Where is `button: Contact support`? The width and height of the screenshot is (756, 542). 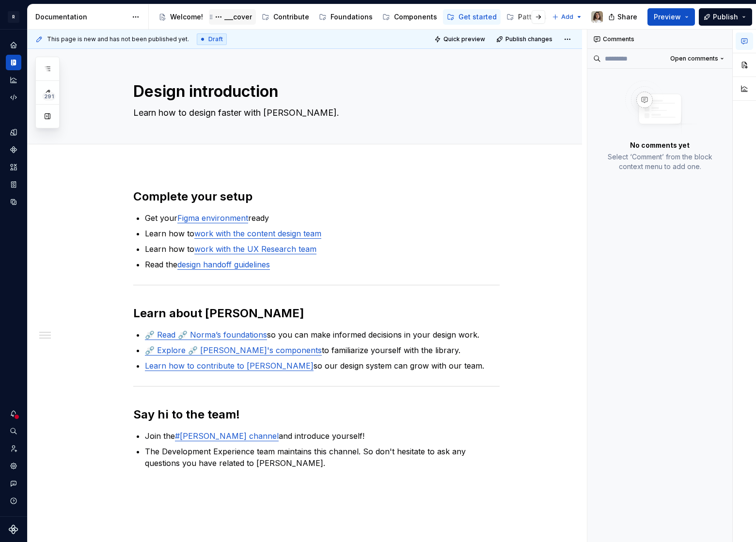 button: Contact support is located at coordinates (14, 483).